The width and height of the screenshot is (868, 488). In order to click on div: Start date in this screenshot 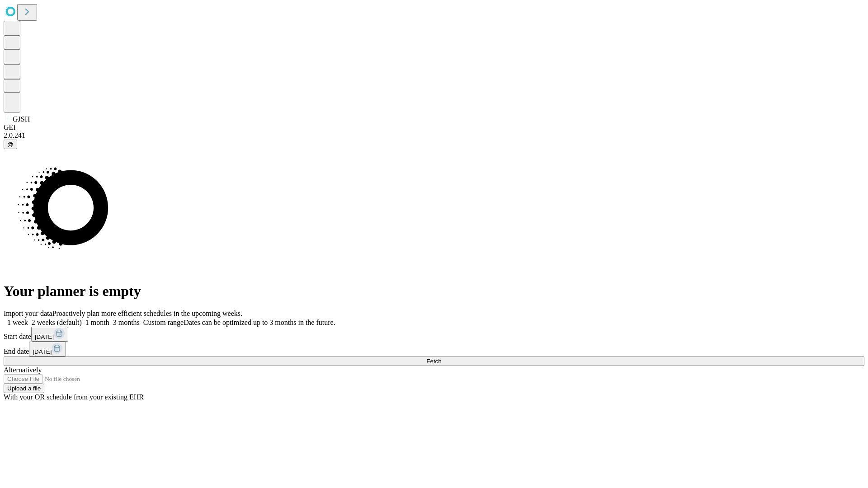, I will do `click(434, 334)`.